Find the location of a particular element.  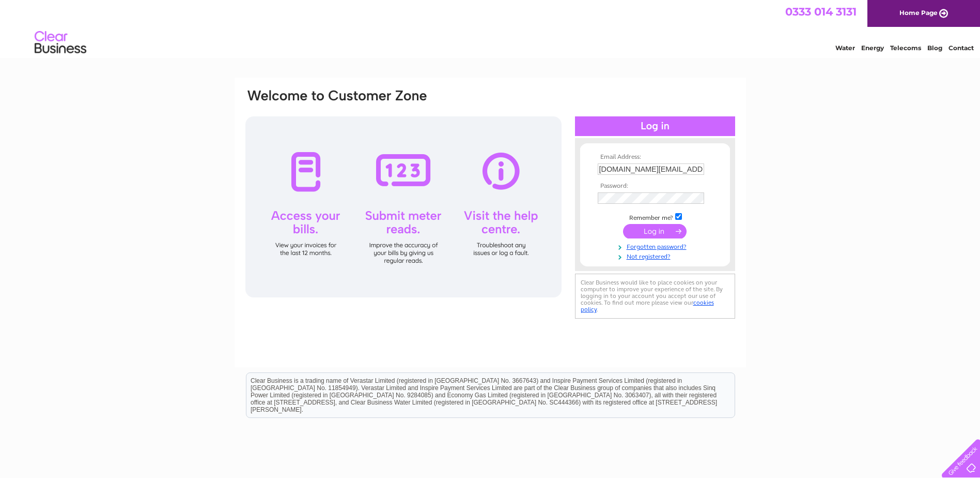

img: logo.png is located at coordinates (60, 42).